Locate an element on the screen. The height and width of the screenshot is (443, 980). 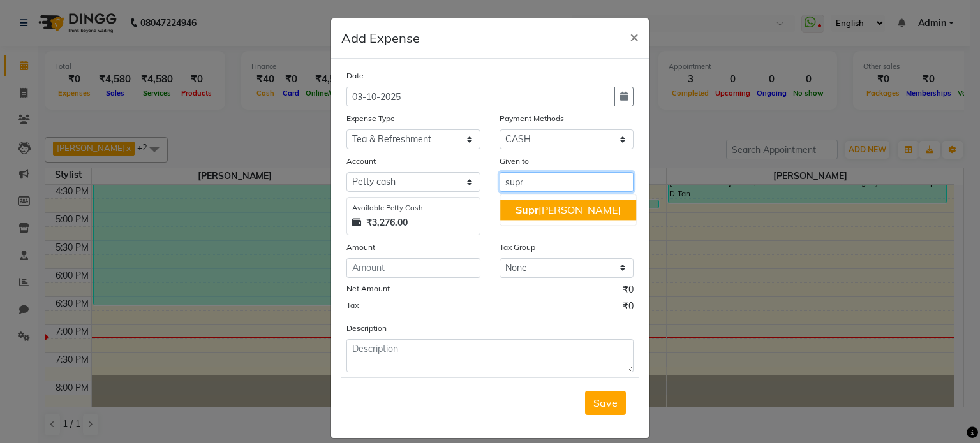
input: Amount is located at coordinates (414, 268).